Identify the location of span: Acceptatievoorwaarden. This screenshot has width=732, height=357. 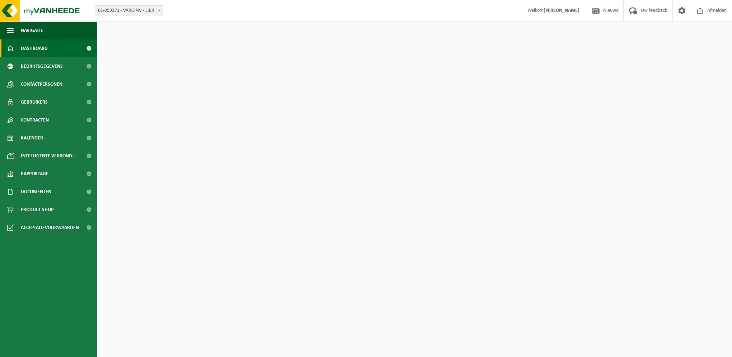
(50, 228).